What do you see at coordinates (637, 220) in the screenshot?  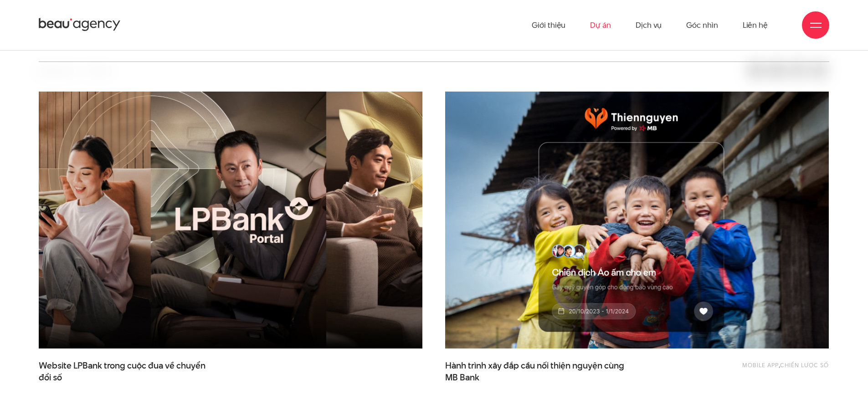 I see `img: thumb` at bounding box center [637, 220].